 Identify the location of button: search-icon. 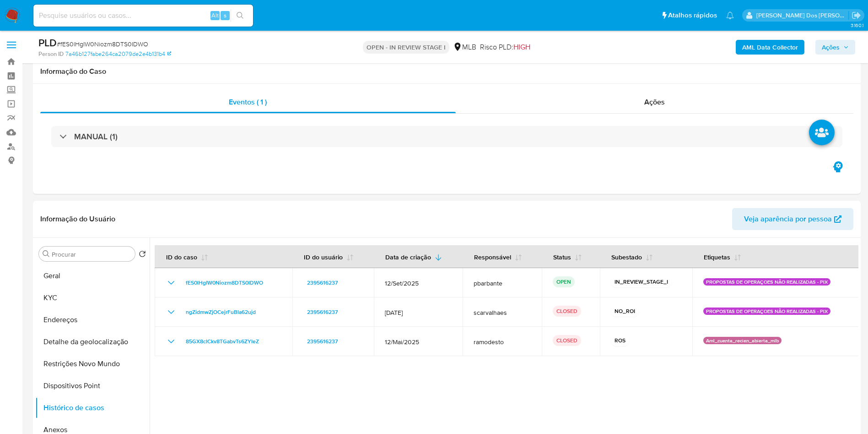
(240, 16).